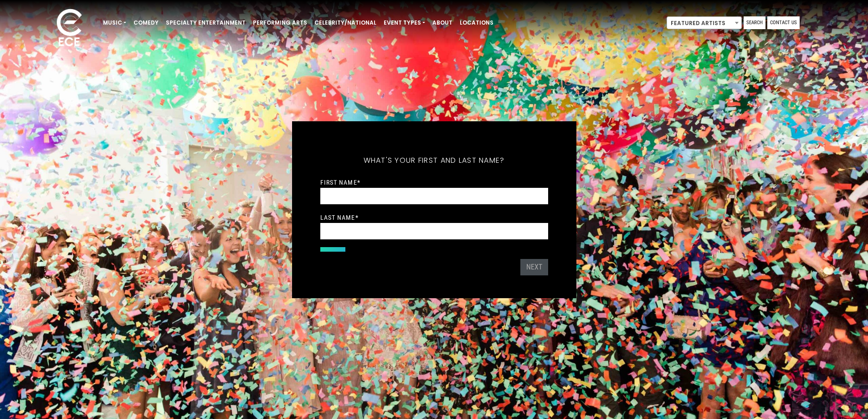  What do you see at coordinates (279, 23) in the screenshot?
I see `a: Performing Arts` at bounding box center [279, 23].